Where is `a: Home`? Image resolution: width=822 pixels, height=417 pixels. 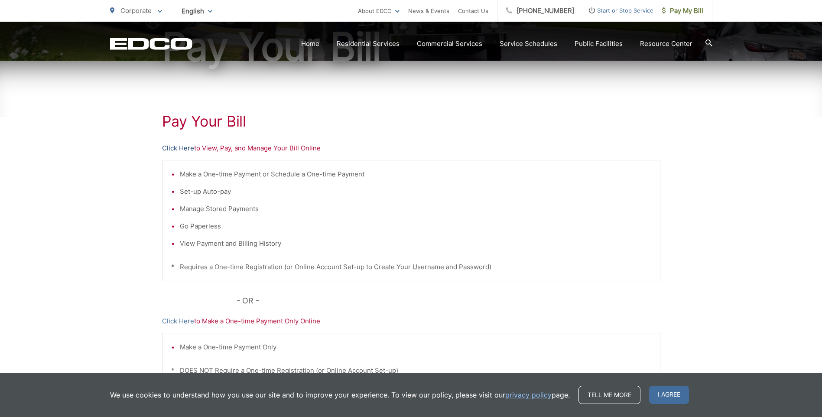 a: Home is located at coordinates (310, 44).